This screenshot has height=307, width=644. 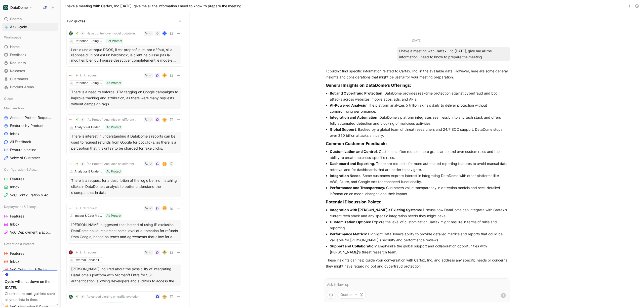 I want to click on a: Requests, so click(x=30, y=63).